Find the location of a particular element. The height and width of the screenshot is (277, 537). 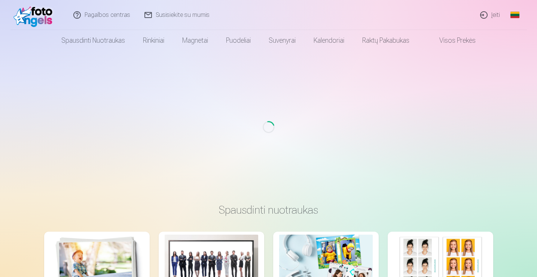

a: Magnetai is located at coordinates (195, 40).